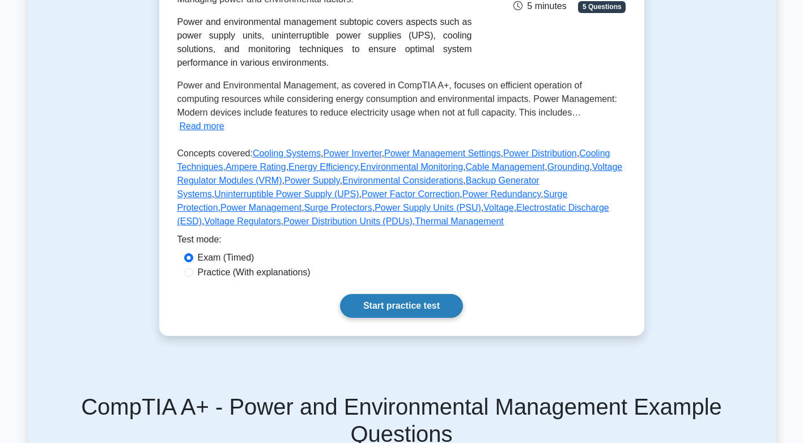 The image size is (803, 443). What do you see at coordinates (312, 180) in the screenshot?
I see `a: Power Supply` at bounding box center [312, 180].